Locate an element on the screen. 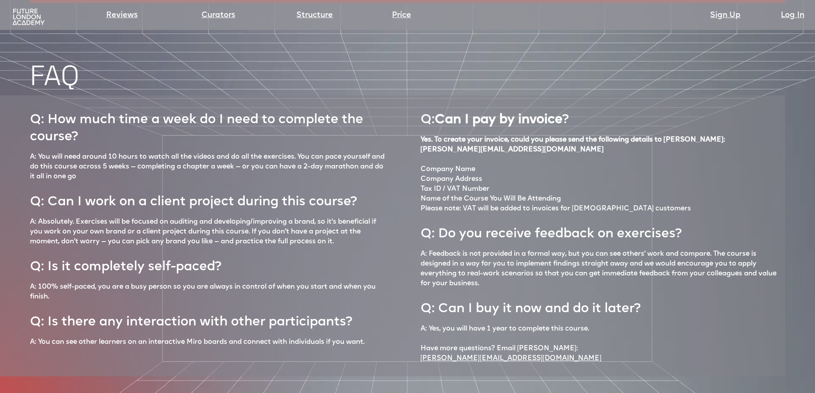  a: Curators is located at coordinates (218, 15).